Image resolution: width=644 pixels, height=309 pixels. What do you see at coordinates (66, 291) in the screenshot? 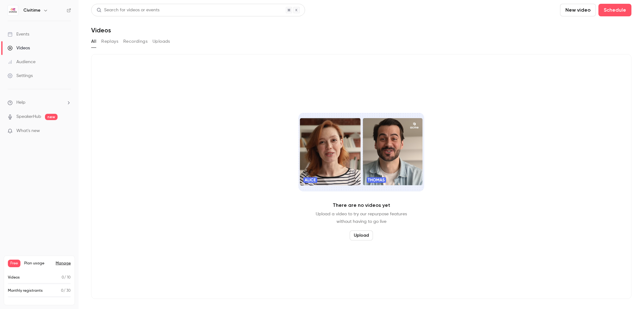
I see `p: / 30` at bounding box center [66, 291].